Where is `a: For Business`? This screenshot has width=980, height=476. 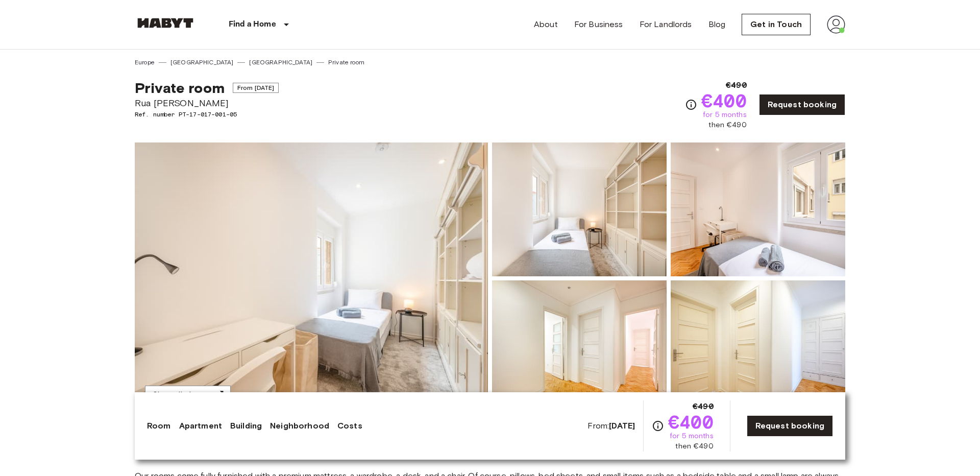
a: For Business is located at coordinates (598, 24).